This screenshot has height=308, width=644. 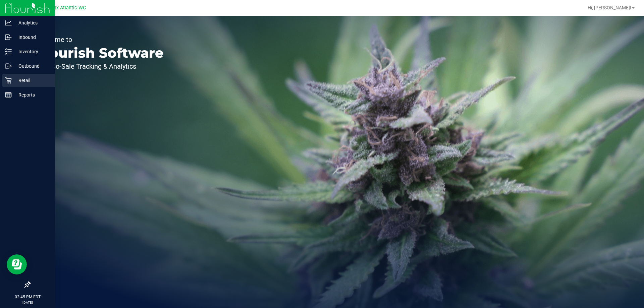 What do you see at coordinates (32, 80) in the screenshot?
I see `p: Retail` at bounding box center [32, 80].